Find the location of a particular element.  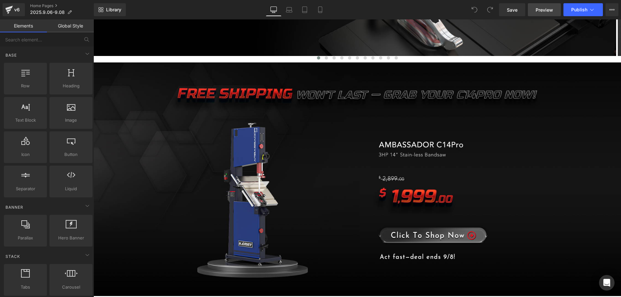

div: v6 is located at coordinates (17, 10).